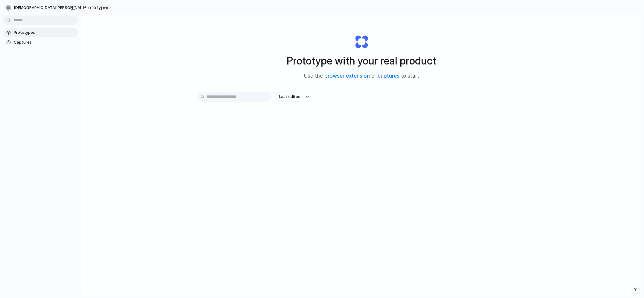  I want to click on span: Use the or to start, so click(362, 76).